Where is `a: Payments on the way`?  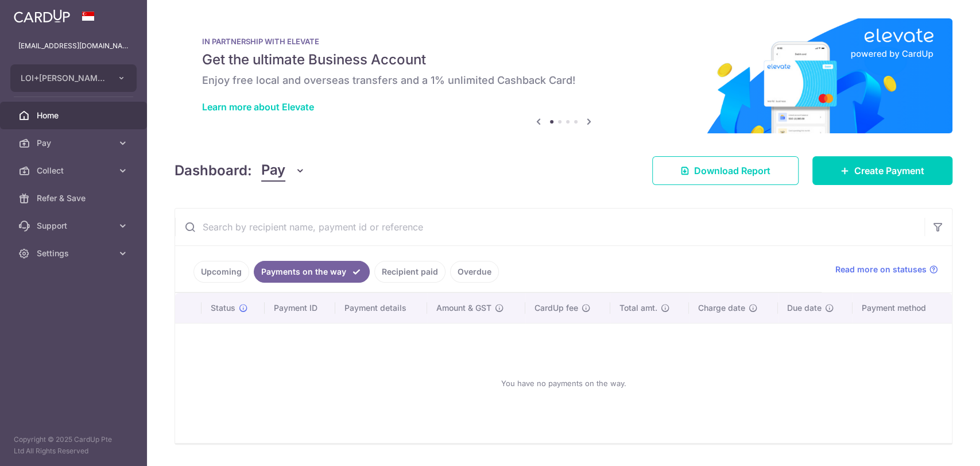
a: Payments on the way is located at coordinates (312, 272).